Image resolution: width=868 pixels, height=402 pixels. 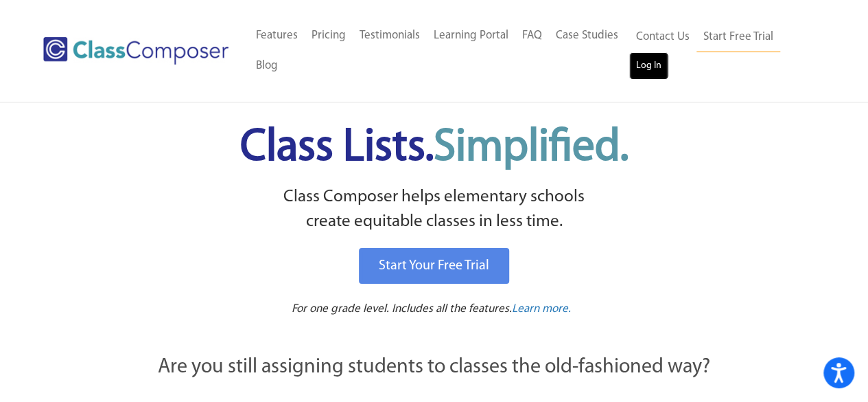 What do you see at coordinates (738, 37) in the screenshot?
I see `a: Start Free Trial` at bounding box center [738, 37].